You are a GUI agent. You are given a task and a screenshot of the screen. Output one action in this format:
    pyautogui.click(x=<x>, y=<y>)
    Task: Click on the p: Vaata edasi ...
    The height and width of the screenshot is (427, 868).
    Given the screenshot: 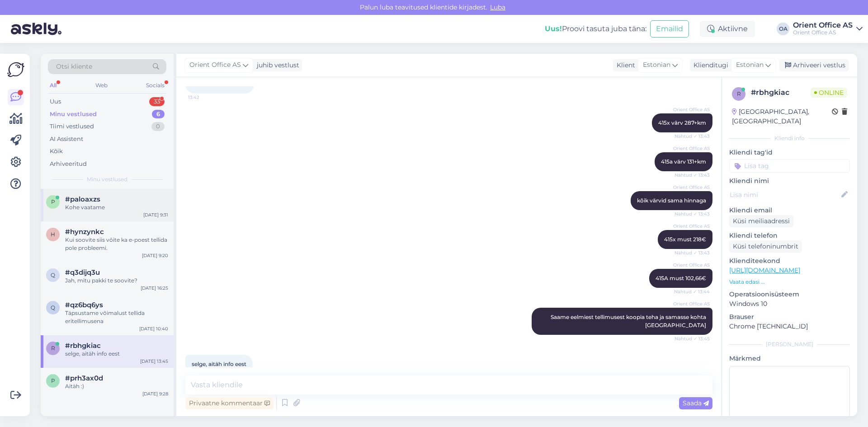 What is the action you would take?
    pyautogui.click(x=789, y=282)
    